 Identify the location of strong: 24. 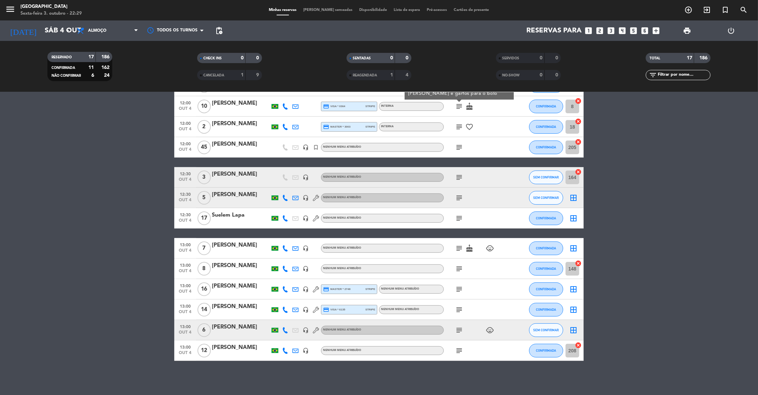
(107, 75).